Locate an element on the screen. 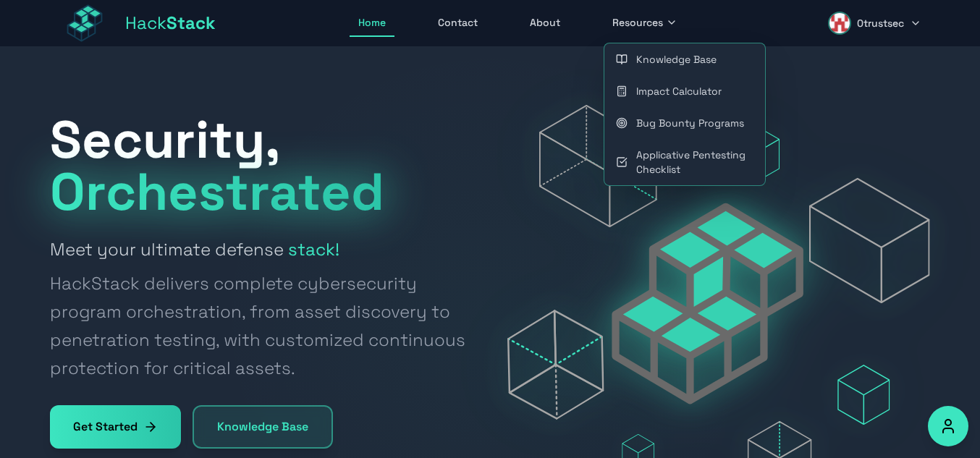  a: Bug Bounty Programs is located at coordinates (684, 123).